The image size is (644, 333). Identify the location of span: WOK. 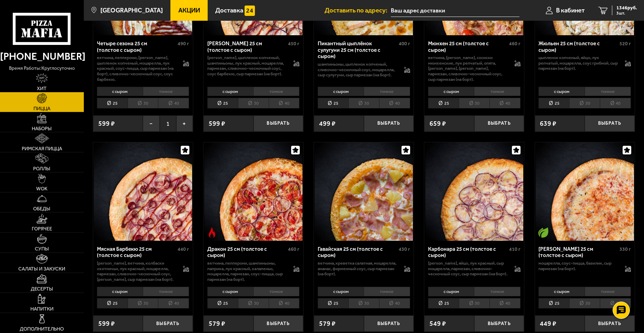
(42, 188).